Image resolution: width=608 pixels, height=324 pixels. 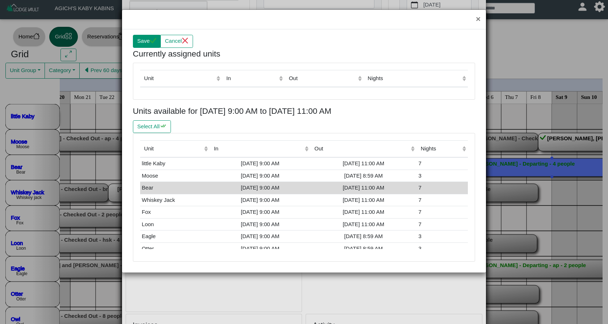 What do you see at coordinates (175, 224) in the screenshot?
I see `td: Loon` at bounding box center [175, 224].